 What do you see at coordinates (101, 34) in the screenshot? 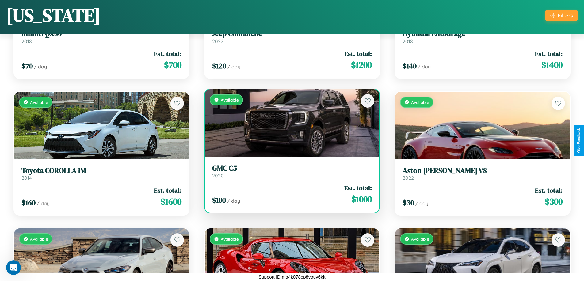
I see `h3: Infiniti QX80` at bounding box center [101, 34].